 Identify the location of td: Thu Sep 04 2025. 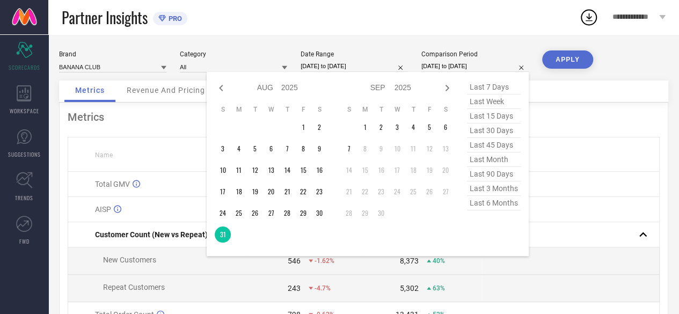
(413, 127).